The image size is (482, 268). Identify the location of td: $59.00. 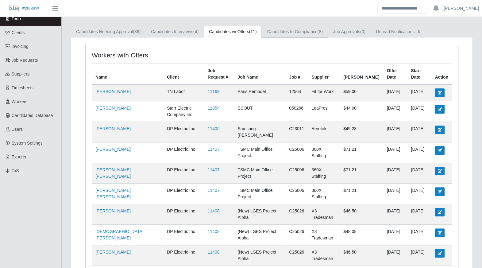
(361, 93).